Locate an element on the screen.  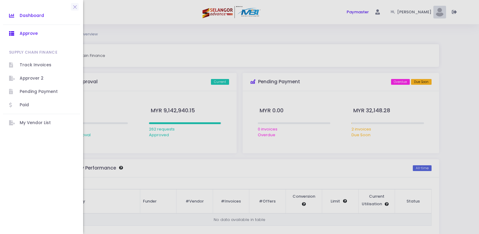
span: Approve is located at coordinates (47, 34).